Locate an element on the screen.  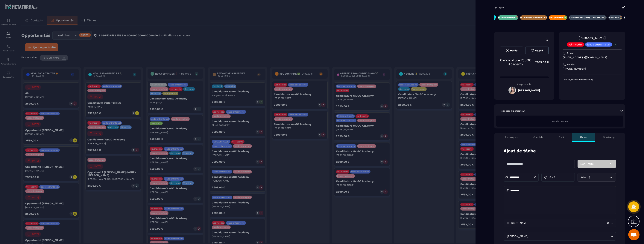
p: +1 is located at coordinates (615, 45).